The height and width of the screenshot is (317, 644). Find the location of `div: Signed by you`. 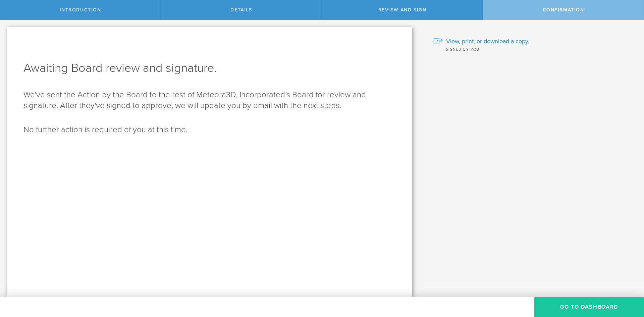

div: Signed by you is located at coordinates (534, 49).